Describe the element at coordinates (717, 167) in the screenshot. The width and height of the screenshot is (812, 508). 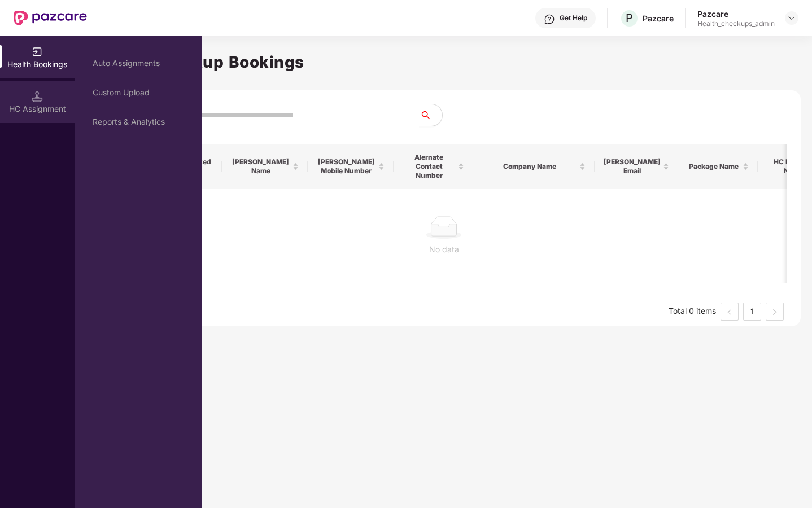
I see `th: Package Name` at that location.